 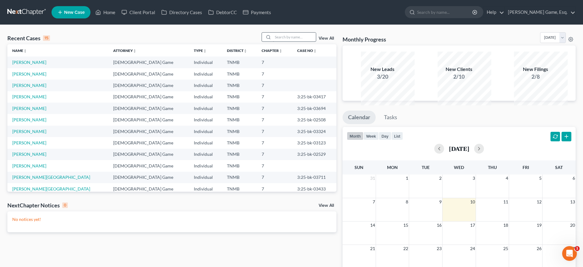 What do you see at coordinates (182, 12) in the screenshot?
I see `a: Directory Cases` at bounding box center [182, 12].